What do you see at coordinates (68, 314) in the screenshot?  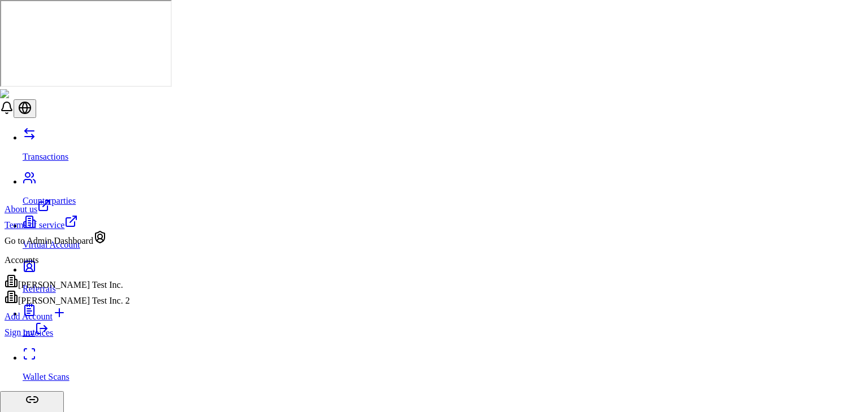 I see `a: Add Account` at bounding box center [68, 314].